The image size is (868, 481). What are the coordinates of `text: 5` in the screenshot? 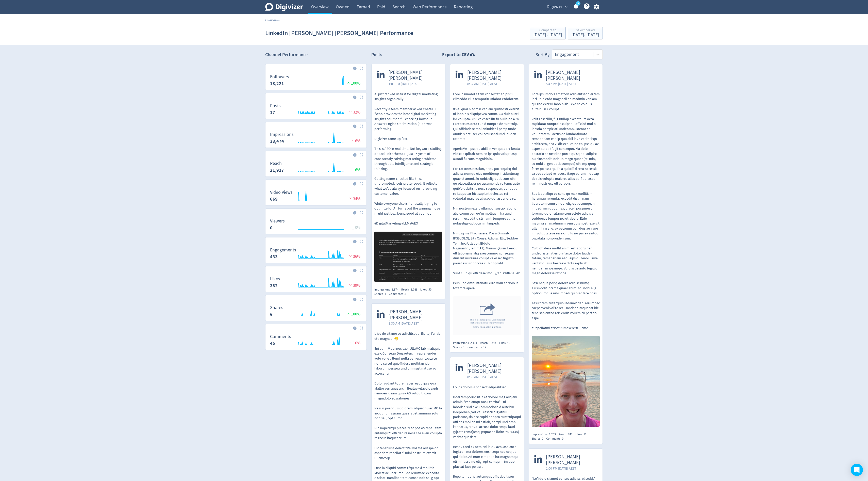 It's located at (578, 3).